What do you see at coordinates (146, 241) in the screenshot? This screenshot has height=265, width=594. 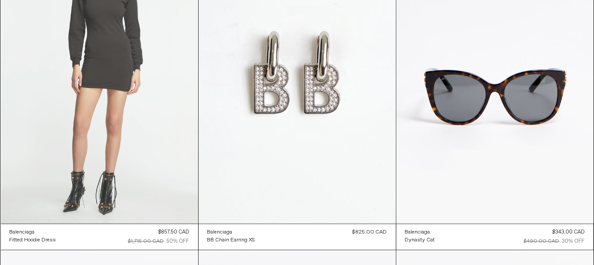 I see `div: $1,715.00 CAD` at bounding box center [146, 241].